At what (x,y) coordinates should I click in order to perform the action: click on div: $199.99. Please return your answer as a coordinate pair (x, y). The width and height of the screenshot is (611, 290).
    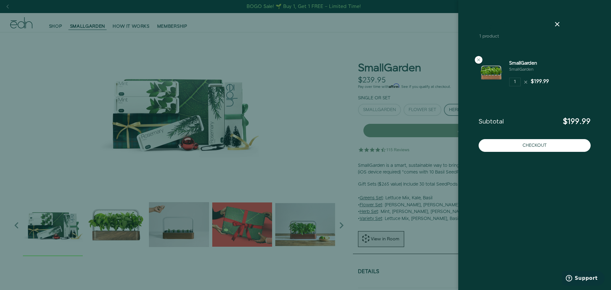
    Looking at the image, I should click on (540, 82).